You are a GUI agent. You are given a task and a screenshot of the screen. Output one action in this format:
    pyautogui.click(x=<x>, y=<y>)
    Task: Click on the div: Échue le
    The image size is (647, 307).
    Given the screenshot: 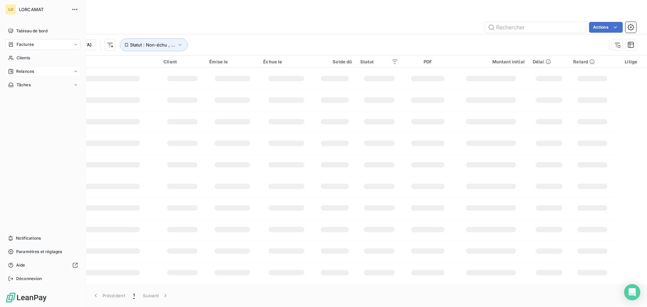 What is the action you would take?
    pyautogui.click(x=286, y=62)
    